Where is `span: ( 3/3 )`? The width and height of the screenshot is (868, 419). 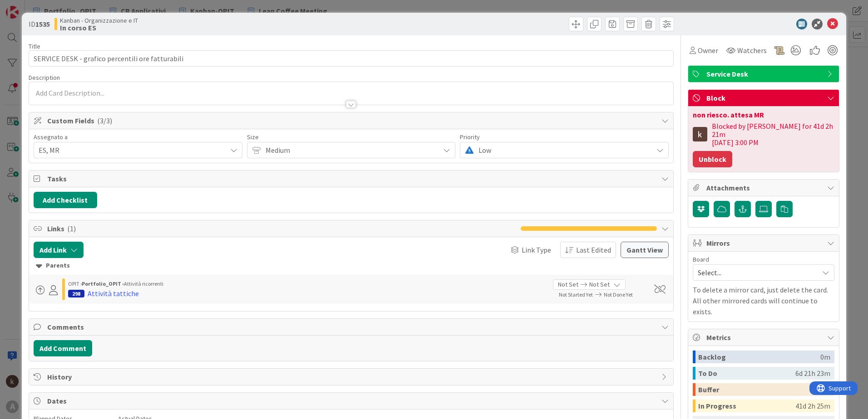 span: ( 3/3 ) is located at coordinates (104, 120).